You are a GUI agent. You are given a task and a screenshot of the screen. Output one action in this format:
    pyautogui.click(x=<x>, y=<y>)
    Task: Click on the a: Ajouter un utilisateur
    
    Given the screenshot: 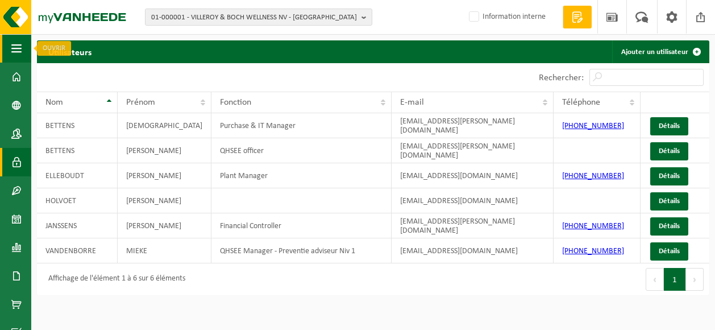 What is the action you would take?
    pyautogui.click(x=660, y=52)
    